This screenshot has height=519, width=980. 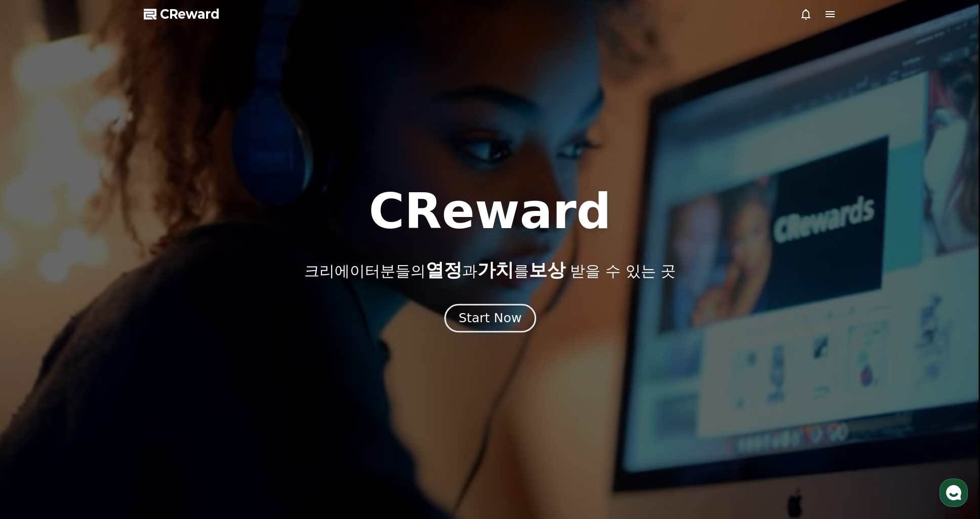 What do you see at coordinates (190, 14) in the screenshot?
I see `span: CReward` at bounding box center [190, 14].